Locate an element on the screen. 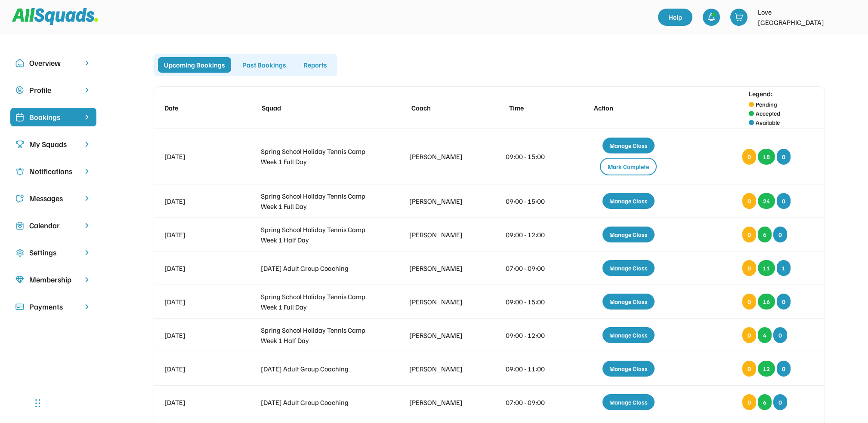  div: Settings is located at coordinates (53, 252).